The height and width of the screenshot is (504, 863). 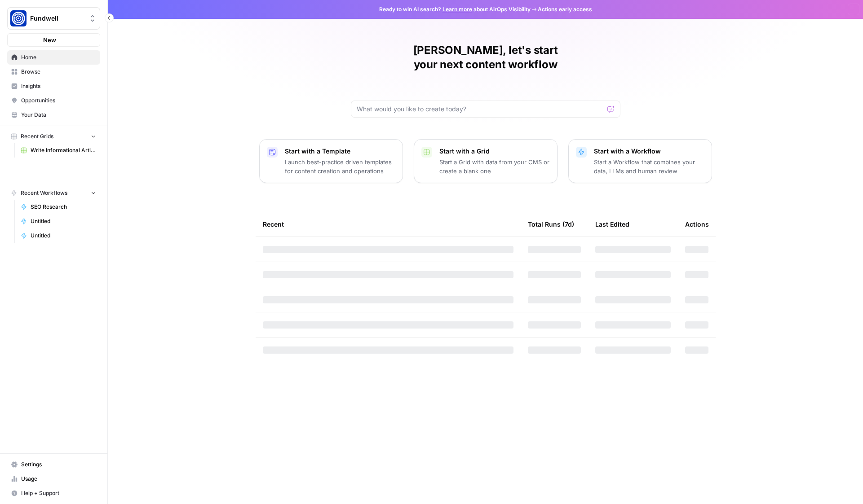 I want to click on span: Browse, so click(x=59, y=72).